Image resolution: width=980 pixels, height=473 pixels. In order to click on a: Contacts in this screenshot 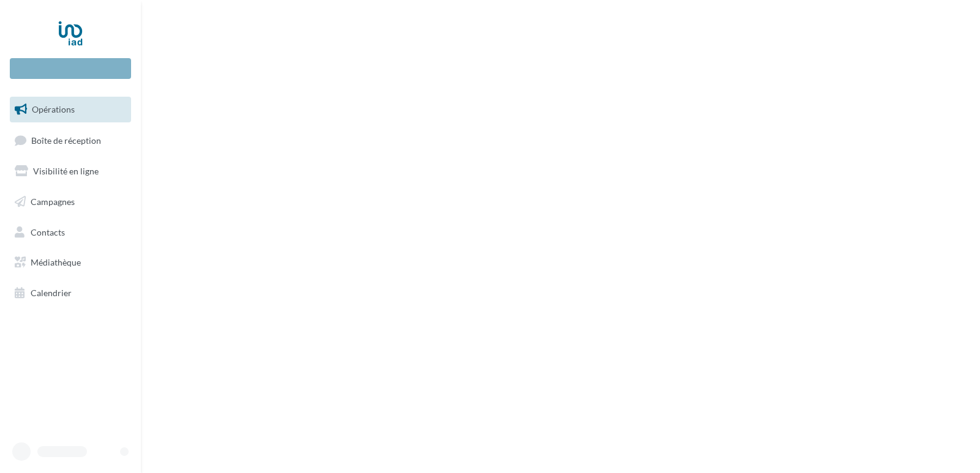, I will do `click(70, 232)`.